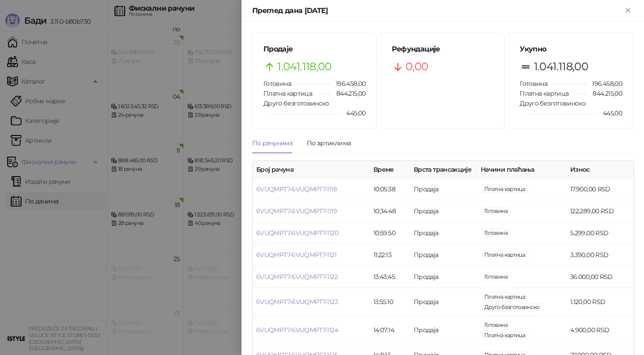 Image resolution: width=644 pixels, height=355 pixels. I want to click on a: 6VUQMPT7-6VUQMPT7-1122, so click(297, 277).